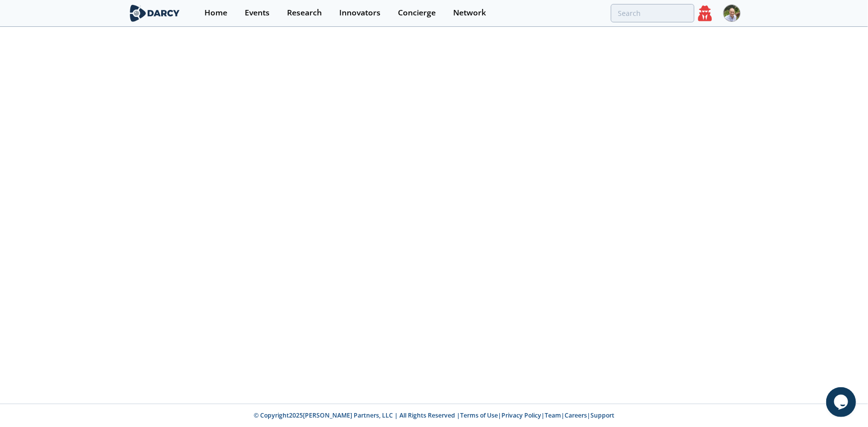 This screenshot has height=427, width=868. I want to click on div: Events, so click(257, 13).